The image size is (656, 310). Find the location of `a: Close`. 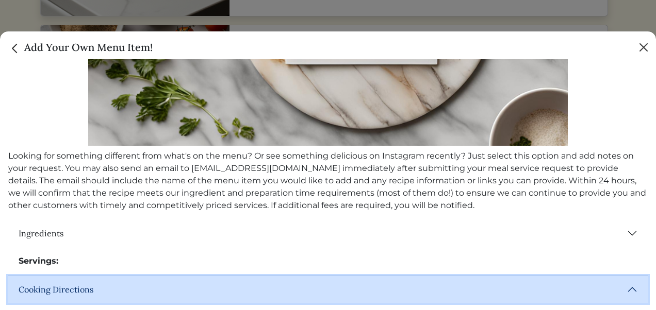

a: Close is located at coordinates (16, 47).